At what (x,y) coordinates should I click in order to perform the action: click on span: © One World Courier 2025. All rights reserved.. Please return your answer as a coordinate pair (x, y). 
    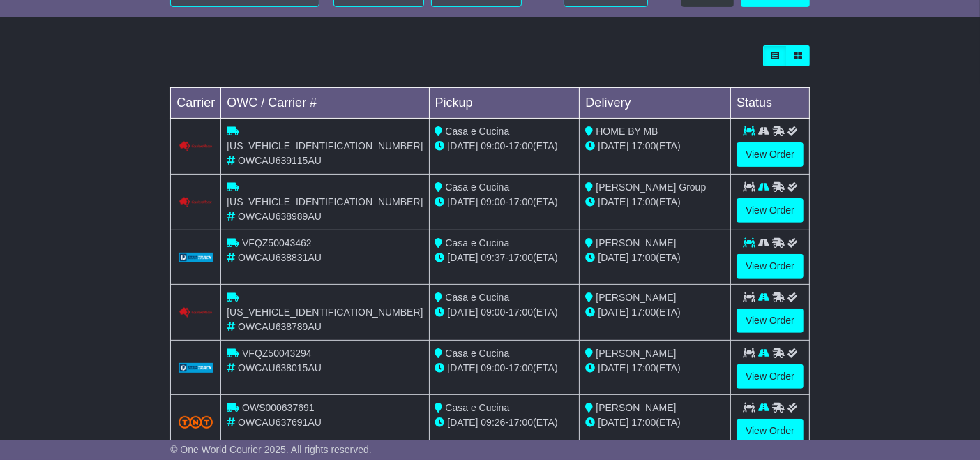
    Looking at the image, I should click on (270, 449).